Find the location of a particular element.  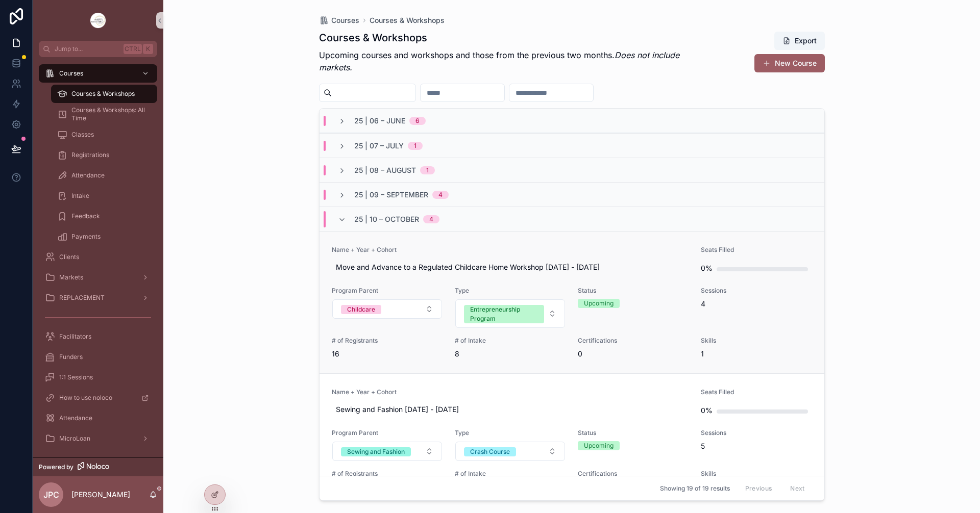

div: 1 is located at coordinates (427, 171).